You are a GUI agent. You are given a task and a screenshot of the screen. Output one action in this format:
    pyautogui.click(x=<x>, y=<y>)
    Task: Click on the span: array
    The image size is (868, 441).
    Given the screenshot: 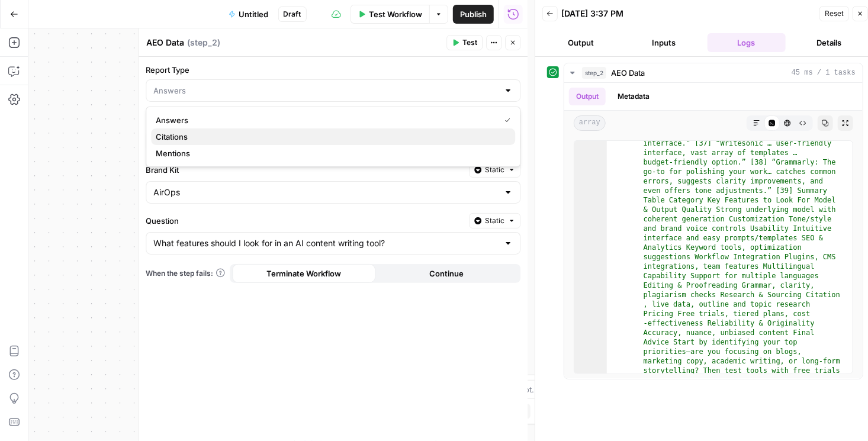 What is the action you would take?
    pyautogui.click(x=590, y=123)
    